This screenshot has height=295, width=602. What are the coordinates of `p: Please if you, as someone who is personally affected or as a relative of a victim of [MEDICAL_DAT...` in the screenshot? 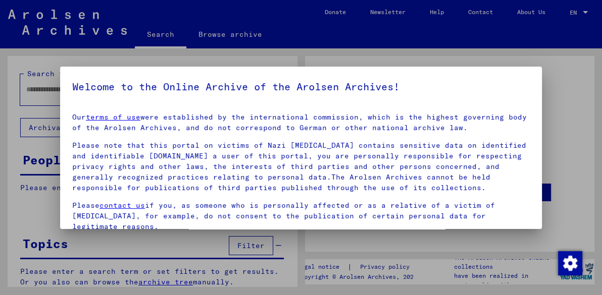 It's located at (301, 216).